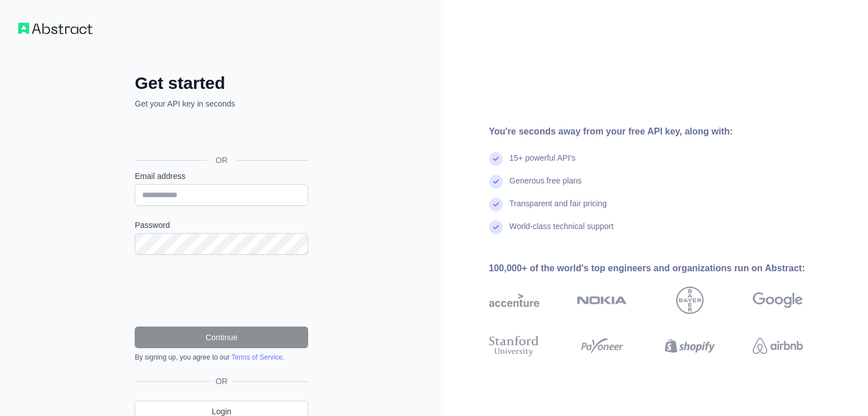  What do you see at coordinates (222, 176) in the screenshot?
I see `label: Email address` at bounding box center [222, 176].